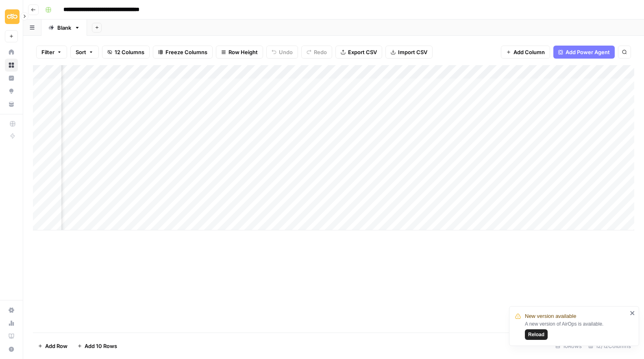  Describe the element at coordinates (52, 52) in the screenshot. I see `button: Filter` at that location.